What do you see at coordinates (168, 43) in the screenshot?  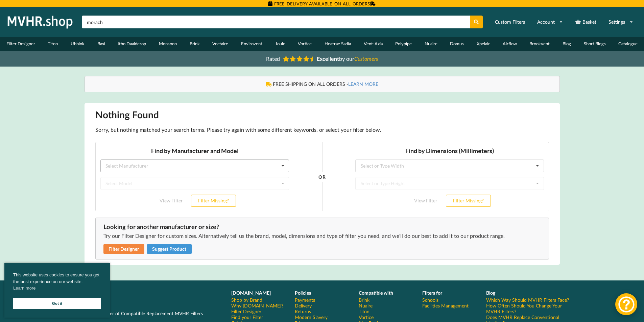 I see `a: Monsoon` at bounding box center [168, 43].